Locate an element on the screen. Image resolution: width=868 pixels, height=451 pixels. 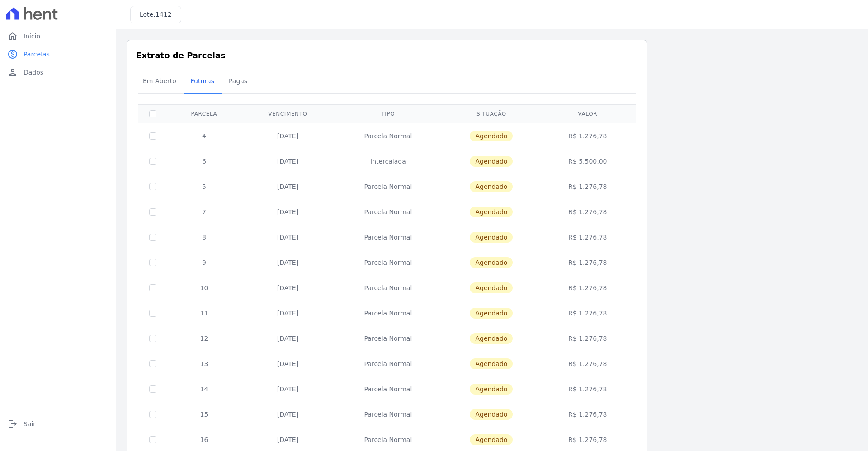
th: Situação is located at coordinates (491, 113).